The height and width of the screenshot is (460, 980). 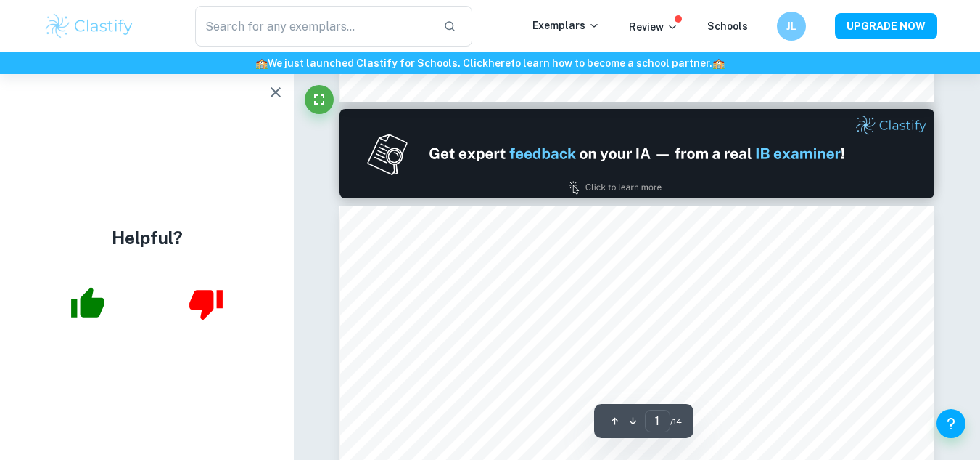 I want to click on button: Fullscreen, so click(x=319, y=100).